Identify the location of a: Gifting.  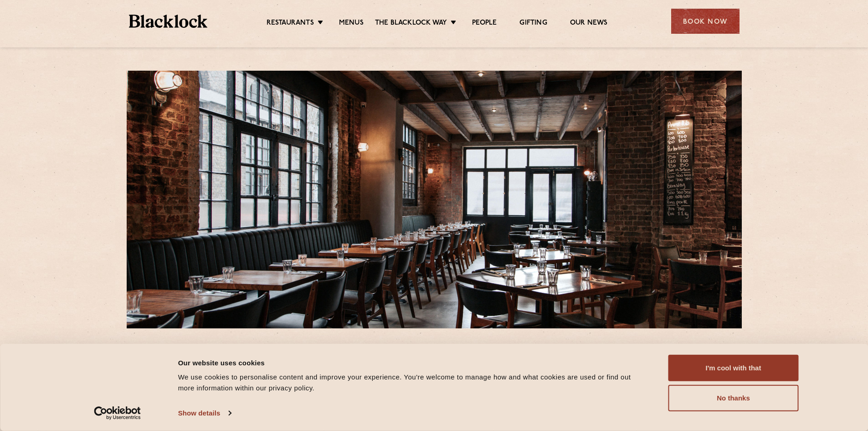
(533, 24).